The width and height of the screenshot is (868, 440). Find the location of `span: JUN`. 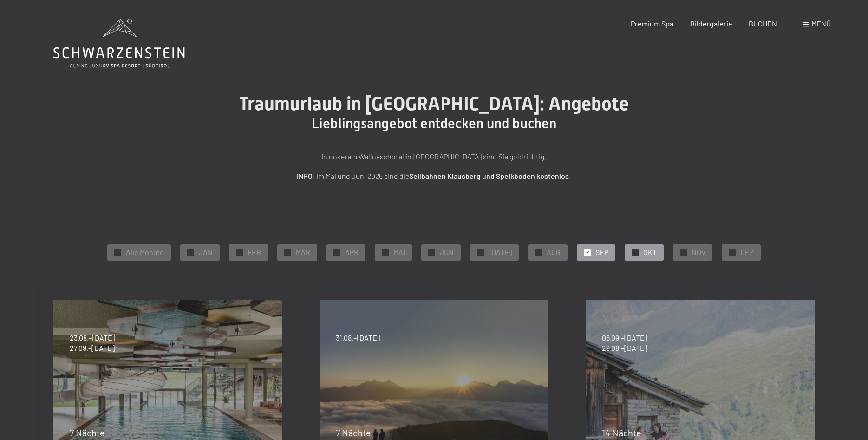

span: JUN is located at coordinates (447, 252).